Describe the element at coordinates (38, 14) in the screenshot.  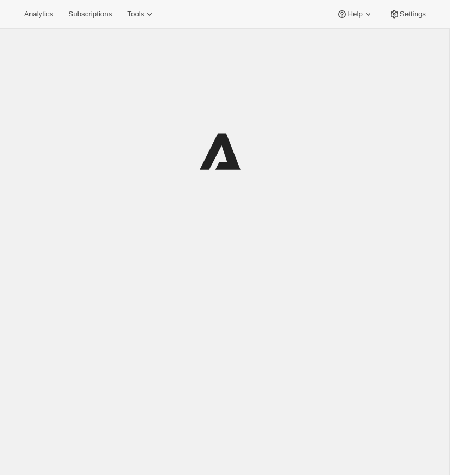
I see `span: Analytics` at that location.